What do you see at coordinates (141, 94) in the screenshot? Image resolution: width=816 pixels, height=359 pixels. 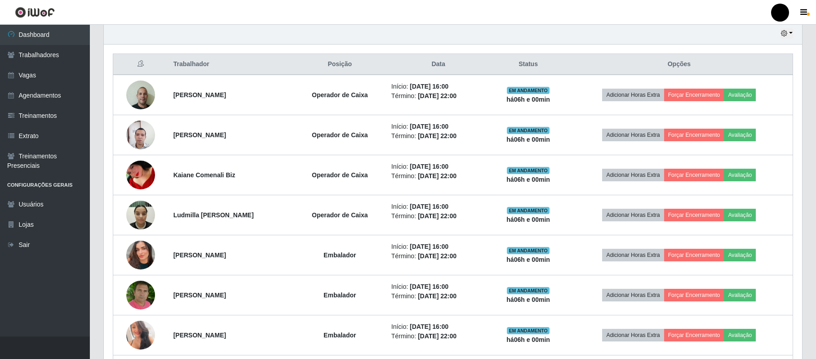 I see `img: 1720400321152.jpeg` at bounding box center [141, 94].